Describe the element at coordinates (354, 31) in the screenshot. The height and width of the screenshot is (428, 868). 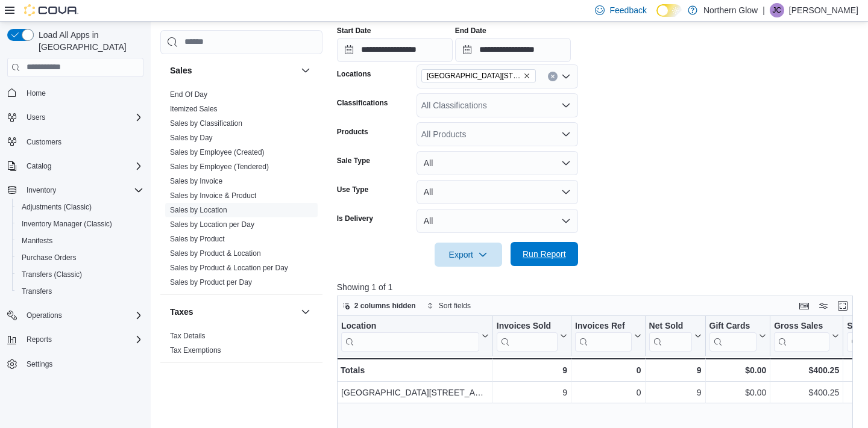
I see `label: Start Date` at that location.